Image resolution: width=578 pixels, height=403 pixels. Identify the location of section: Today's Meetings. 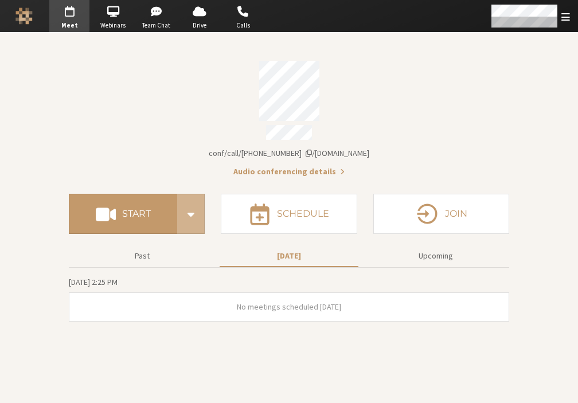
(289, 299).